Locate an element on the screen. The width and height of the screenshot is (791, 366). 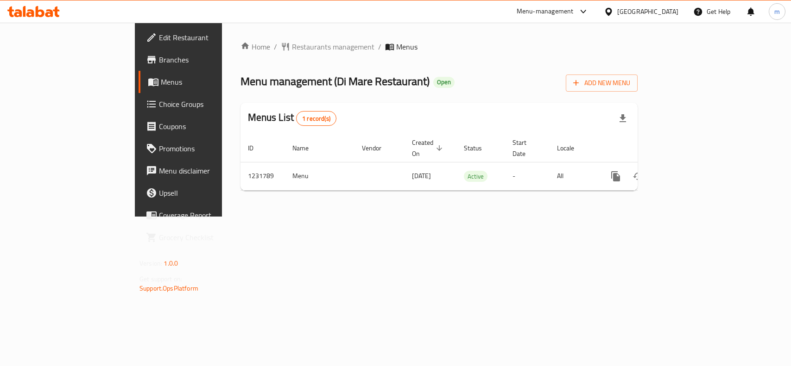
span: Coupons is located at coordinates (209, 126).